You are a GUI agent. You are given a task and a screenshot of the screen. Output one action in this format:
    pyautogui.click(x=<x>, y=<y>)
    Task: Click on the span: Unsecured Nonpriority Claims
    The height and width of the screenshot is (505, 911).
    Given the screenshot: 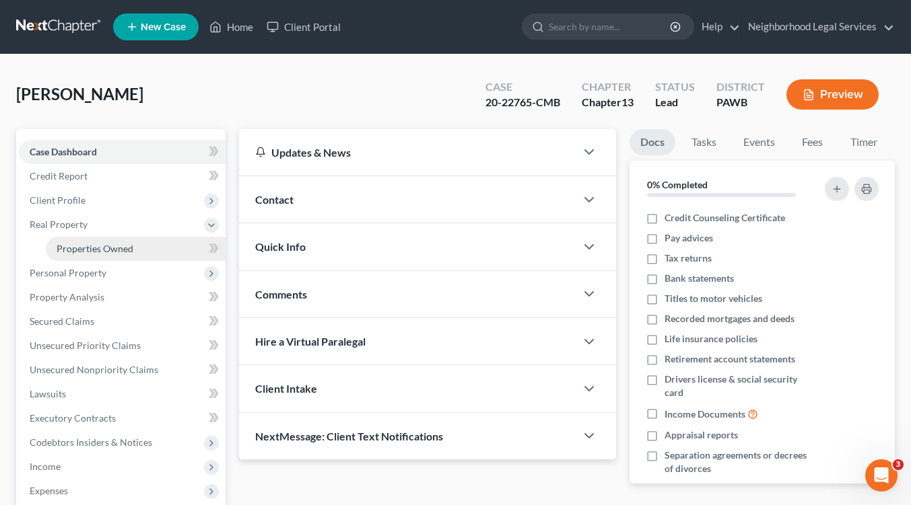 What is the action you would take?
    pyautogui.click(x=94, y=370)
    